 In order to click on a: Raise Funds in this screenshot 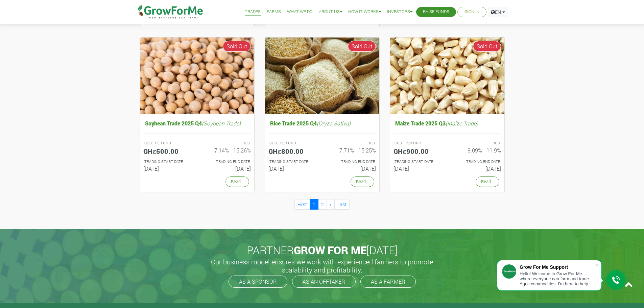, I will do `click(436, 12)`.